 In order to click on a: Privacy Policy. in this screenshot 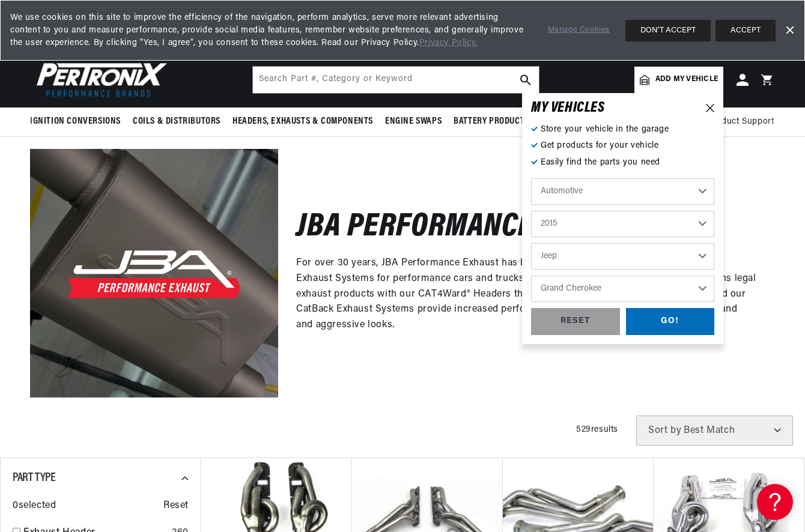, I will do `click(448, 43)`.